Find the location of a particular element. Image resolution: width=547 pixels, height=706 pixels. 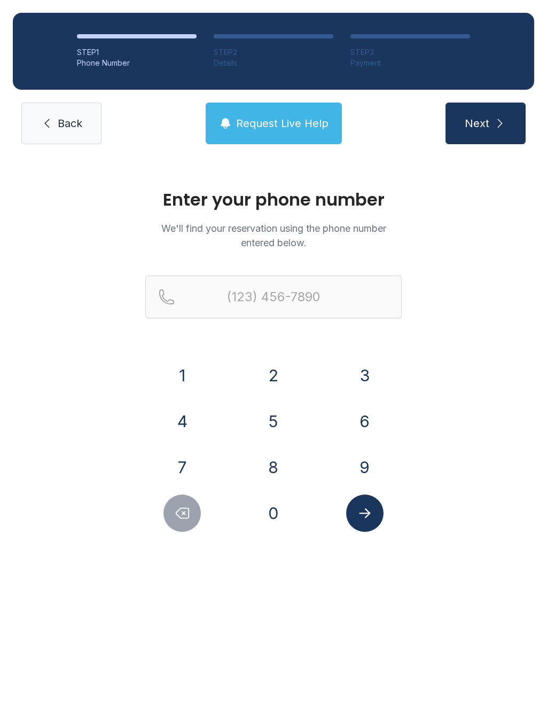

div: Phone Number is located at coordinates (137, 63).